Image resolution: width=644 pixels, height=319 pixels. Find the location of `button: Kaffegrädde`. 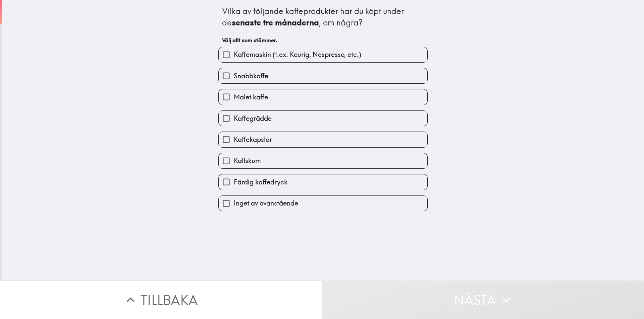

button: Kaffegrädde is located at coordinates (323, 118).